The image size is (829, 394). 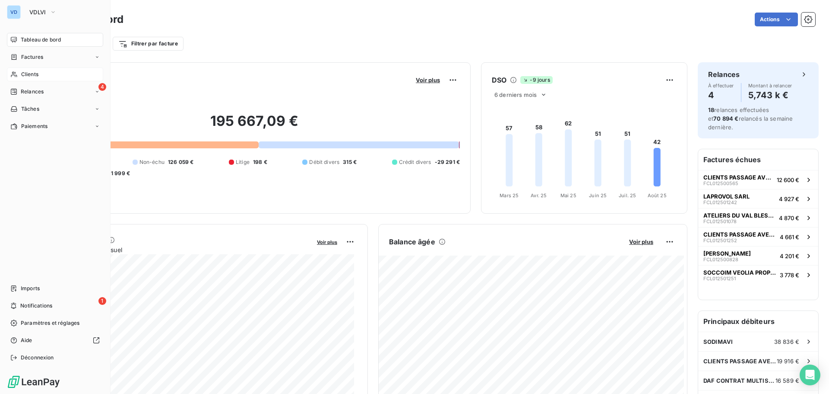 I want to click on span: Paramètres et réglages, so click(x=50, y=323).